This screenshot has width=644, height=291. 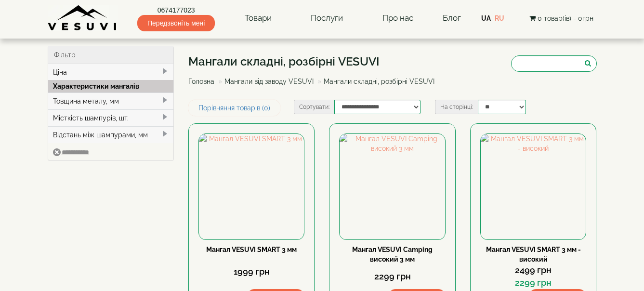 I want to click on a: UA, so click(x=486, y=18).